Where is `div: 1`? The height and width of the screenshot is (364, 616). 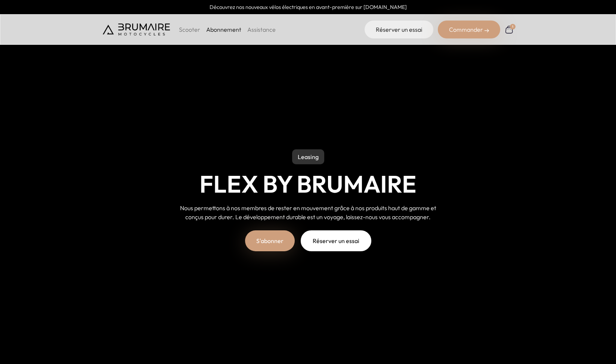
div: 1 is located at coordinates (513, 26).